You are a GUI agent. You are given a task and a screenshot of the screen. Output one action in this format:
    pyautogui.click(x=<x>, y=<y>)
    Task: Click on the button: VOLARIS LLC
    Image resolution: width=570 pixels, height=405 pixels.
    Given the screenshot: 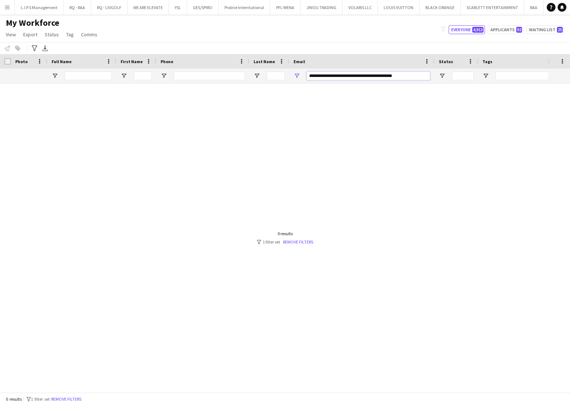 What is the action you would take?
    pyautogui.click(x=360, y=7)
    